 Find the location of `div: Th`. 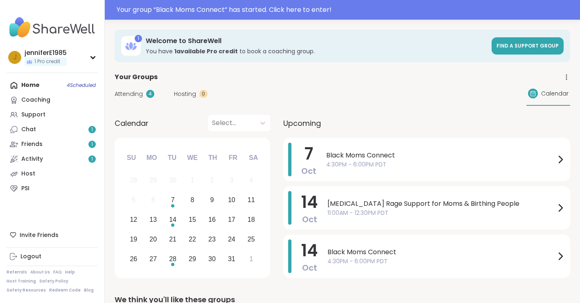

div: Th is located at coordinates (213, 158).